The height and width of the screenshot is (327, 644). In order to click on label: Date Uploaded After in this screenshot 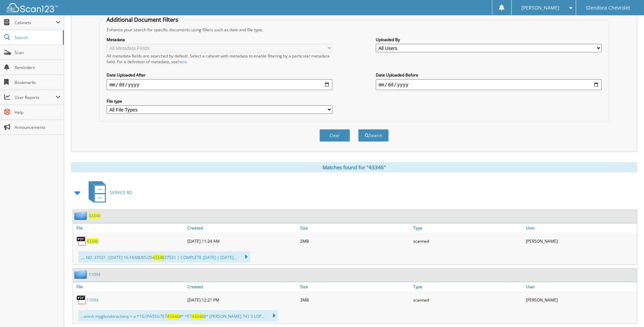, I will do `click(219, 75)`.